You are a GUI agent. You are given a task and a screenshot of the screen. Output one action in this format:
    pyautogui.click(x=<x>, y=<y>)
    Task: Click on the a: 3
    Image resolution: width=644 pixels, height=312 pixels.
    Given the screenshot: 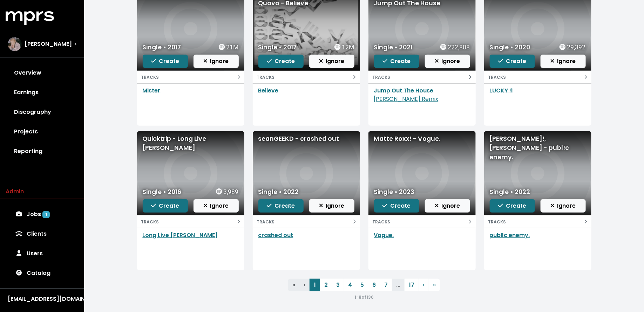 What is the action you would take?
    pyautogui.click(x=338, y=285)
    